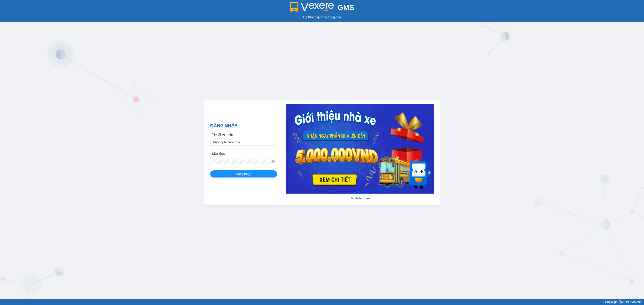  Describe the element at coordinates (218, 154) in the screenshot. I see `label: Mật khẩu` at that location.